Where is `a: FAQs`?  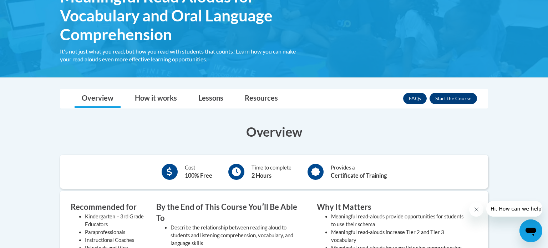
a: FAQs is located at coordinates (415, 99).